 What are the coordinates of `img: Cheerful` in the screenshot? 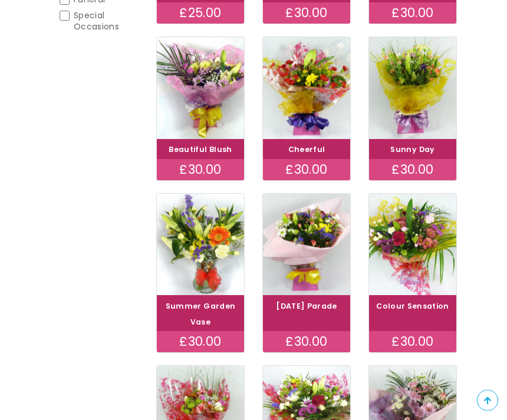 It's located at (306, 89).